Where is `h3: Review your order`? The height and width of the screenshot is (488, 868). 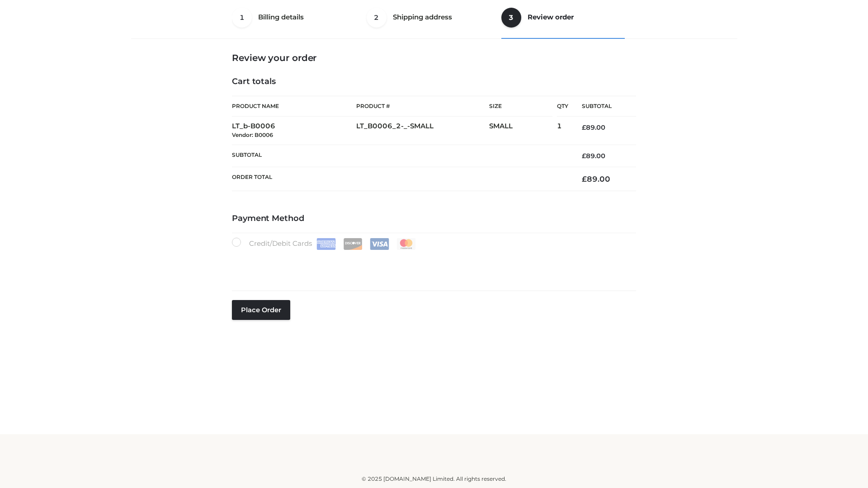 h3: Review your order is located at coordinates (434, 58).